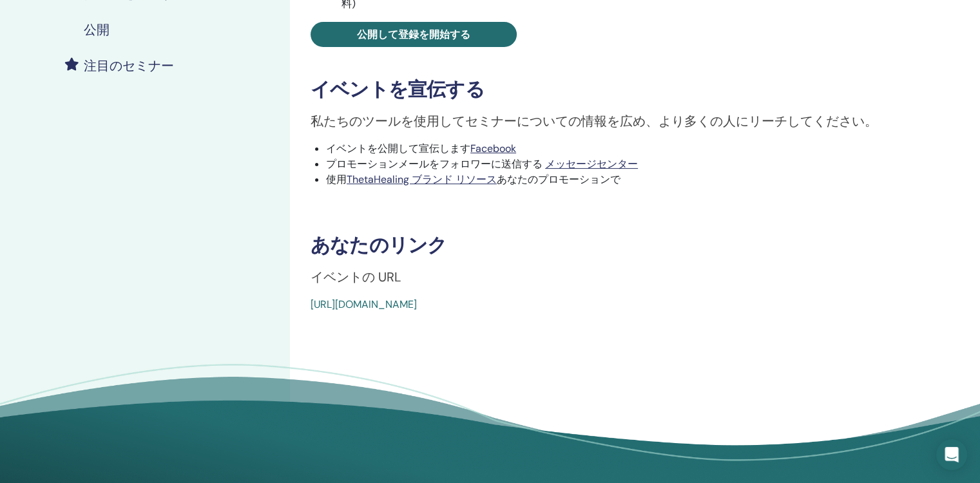 Image resolution: width=980 pixels, height=483 pixels. What do you see at coordinates (414, 34) in the screenshot?
I see `span: 公開して登録を開始する` at bounding box center [414, 34].